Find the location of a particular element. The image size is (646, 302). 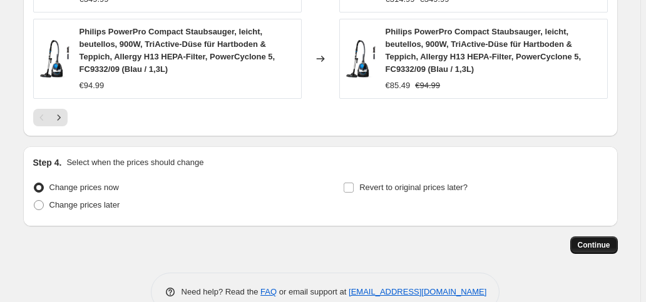

strike: €94.99 is located at coordinates (428, 86).